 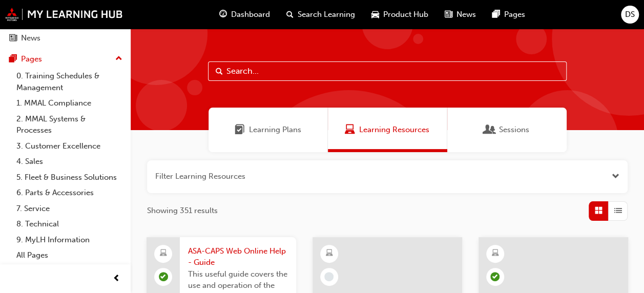 What do you see at coordinates (69, 161) in the screenshot?
I see `a: 4. Sales` at bounding box center [69, 161].